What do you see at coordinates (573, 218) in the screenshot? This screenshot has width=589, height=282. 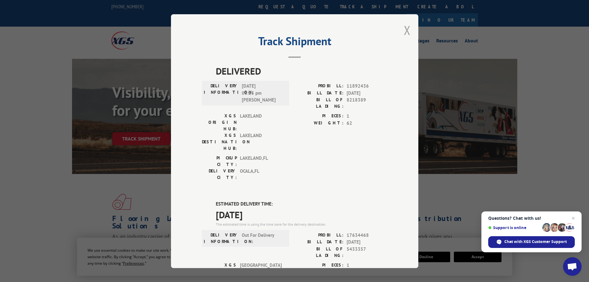 I see `span: Close chat` at bounding box center [573, 218].